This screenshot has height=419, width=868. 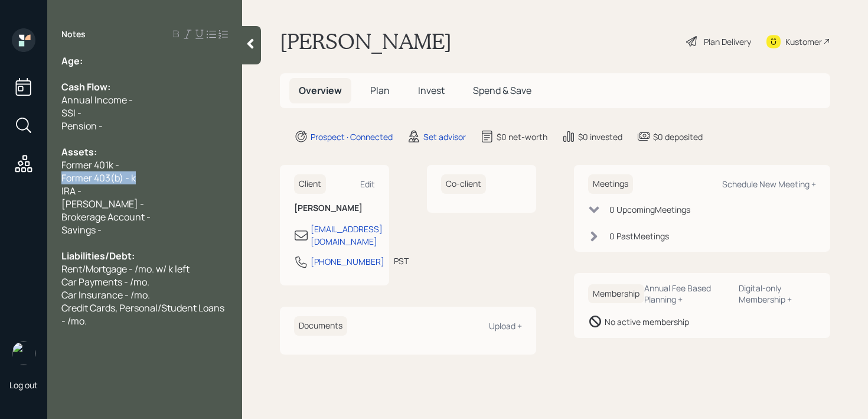 What do you see at coordinates (431, 90) in the screenshot?
I see `span: Invest` at bounding box center [431, 90].